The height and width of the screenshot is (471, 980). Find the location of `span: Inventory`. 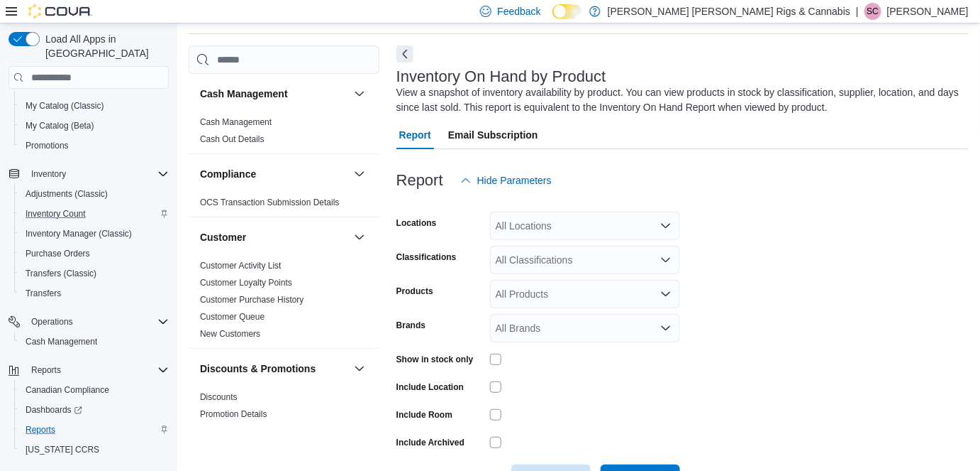

span: Inventory is located at coordinates (49, 174).